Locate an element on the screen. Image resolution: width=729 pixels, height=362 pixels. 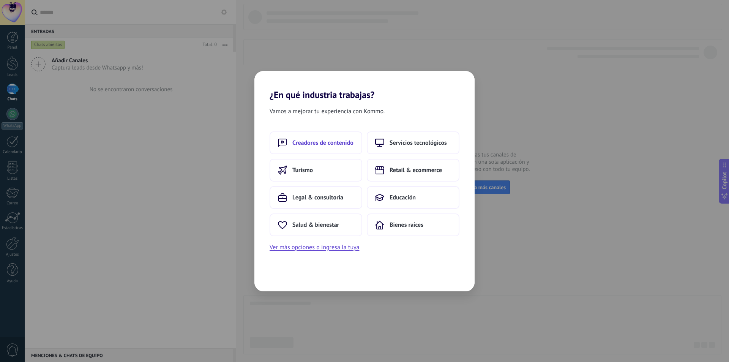
span: Educación is located at coordinates (402, 197).